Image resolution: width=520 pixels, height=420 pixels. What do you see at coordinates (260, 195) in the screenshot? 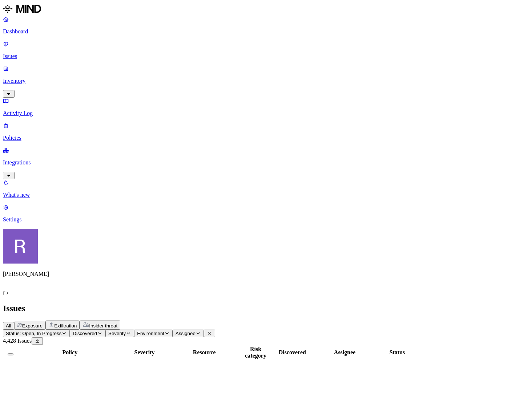
I see `p: What's new` at bounding box center [260, 195].